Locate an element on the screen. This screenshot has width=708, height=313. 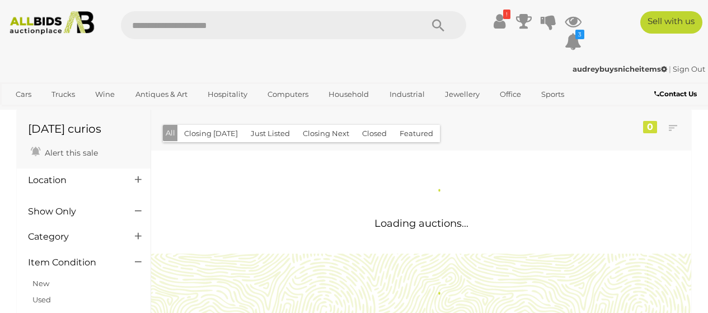
h4: Item Condition is located at coordinates (73, 263).